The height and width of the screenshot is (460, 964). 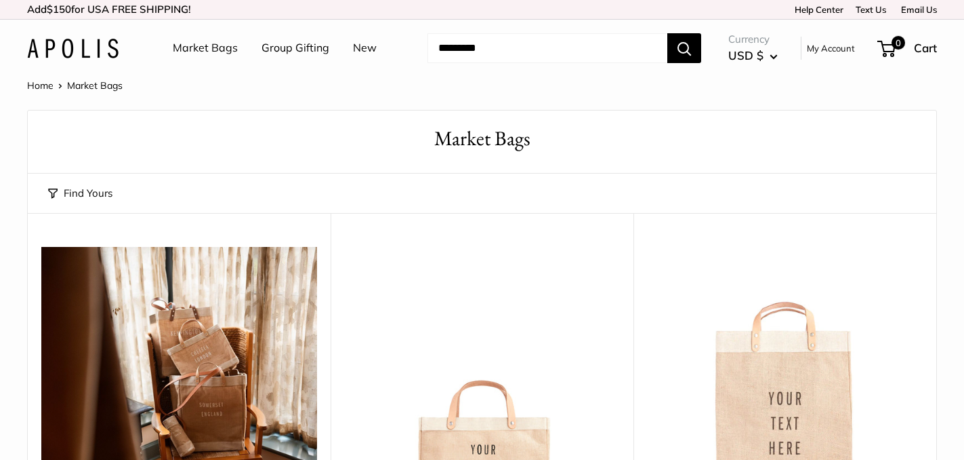 I want to click on button: USD $, so click(x=753, y=56).